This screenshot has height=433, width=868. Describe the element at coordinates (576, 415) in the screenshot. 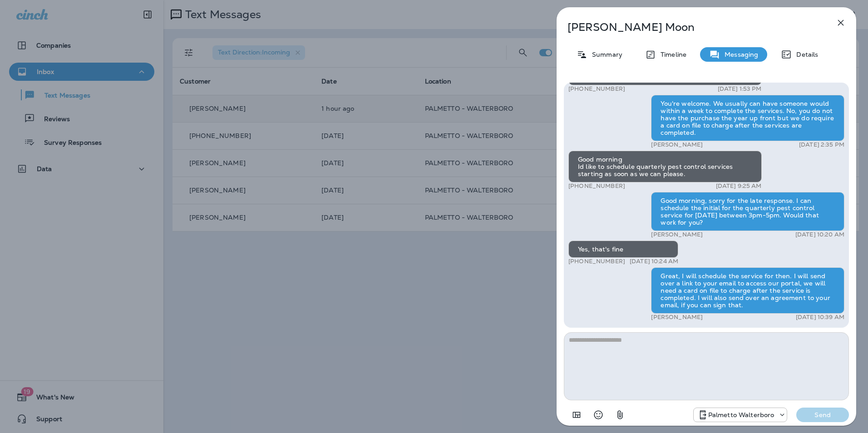

I see `button: Add in a premade template` at that location.